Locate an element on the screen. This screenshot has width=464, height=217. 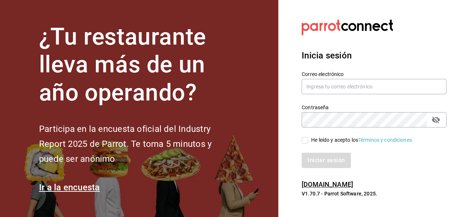
h1: ¿Tu restaurante lleva más de un año operando? is located at coordinates (138, 65).